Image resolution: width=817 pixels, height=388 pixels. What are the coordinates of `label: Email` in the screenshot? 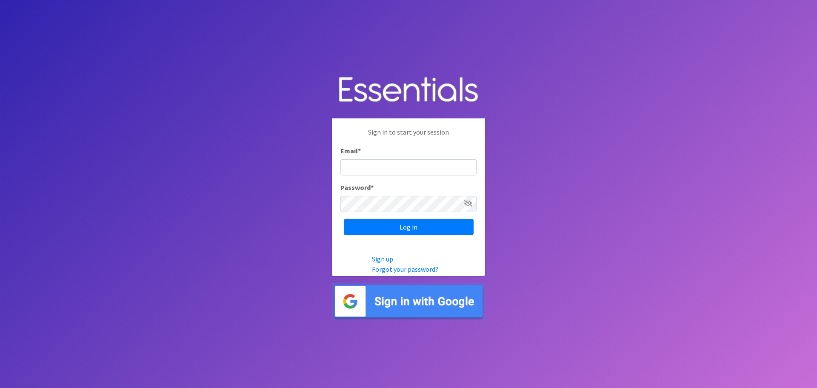 It's located at (351, 151).